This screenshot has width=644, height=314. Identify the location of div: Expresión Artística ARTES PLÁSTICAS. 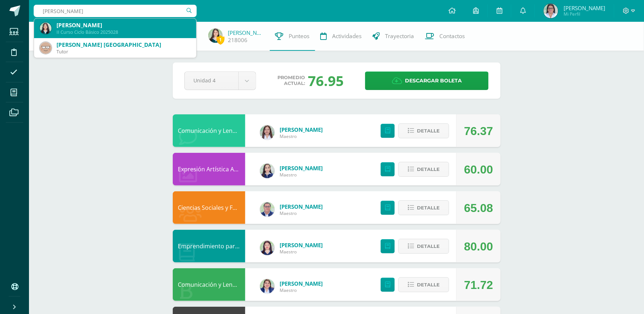
(209, 169).